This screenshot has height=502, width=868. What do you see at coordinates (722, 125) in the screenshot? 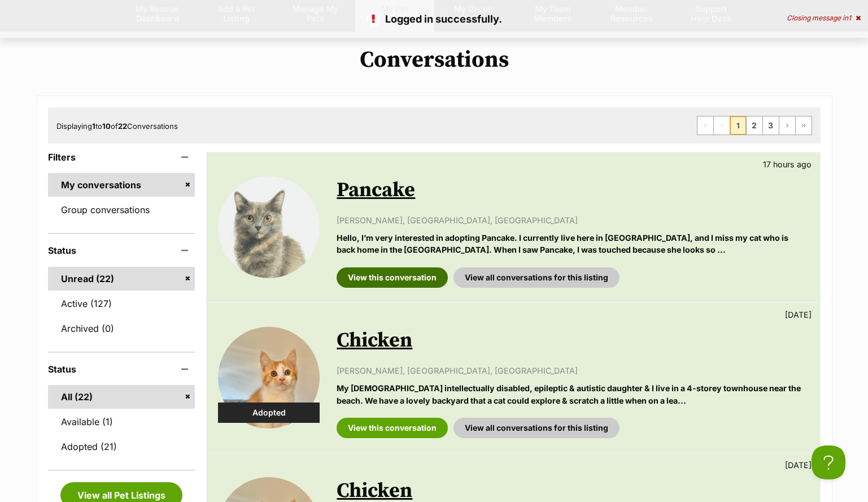
I see `span: Previous page` at bounding box center [722, 125].